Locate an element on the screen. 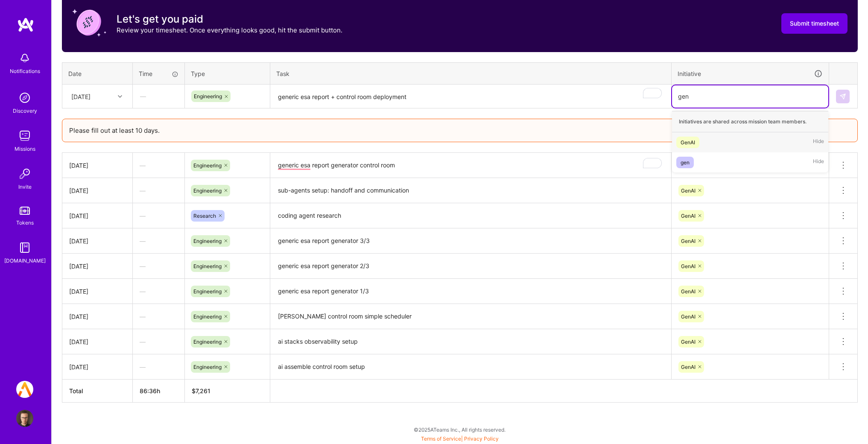 The width and height of the screenshot is (868, 444). div: Initiative is located at coordinates (750, 73).